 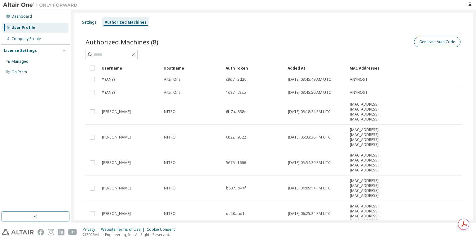 What do you see at coordinates (131, 234) in the screenshot?
I see `p: © 2025 Altair Engineering, Inc. All Rights Reserved.` at bounding box center [131, 234].